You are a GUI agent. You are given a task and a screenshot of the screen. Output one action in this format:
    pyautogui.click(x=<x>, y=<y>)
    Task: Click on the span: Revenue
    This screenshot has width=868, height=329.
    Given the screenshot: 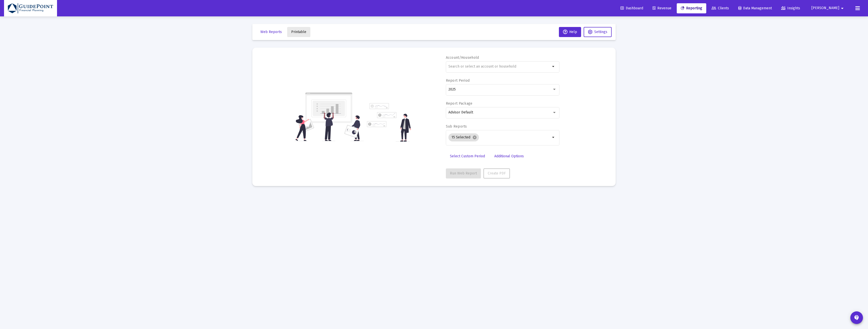 What is the action you would take?
    pyautogui.click(x=662, y=8)
    